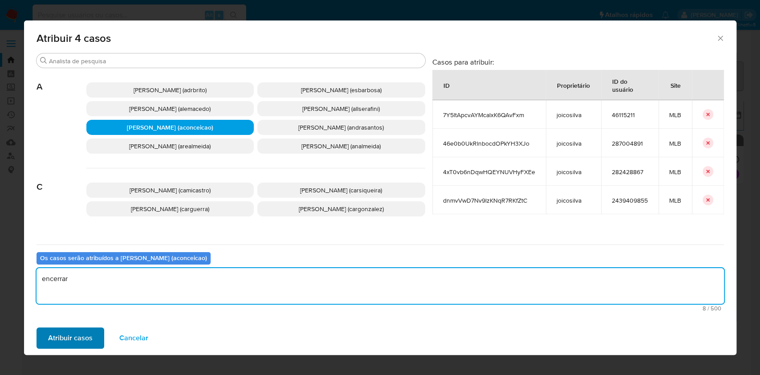 Image resolution: width=760 pixels, height=375 pixels. Describe the element at coordinates (70, 338) in the screenshot. I see `span: Atribuir casos` at that location.